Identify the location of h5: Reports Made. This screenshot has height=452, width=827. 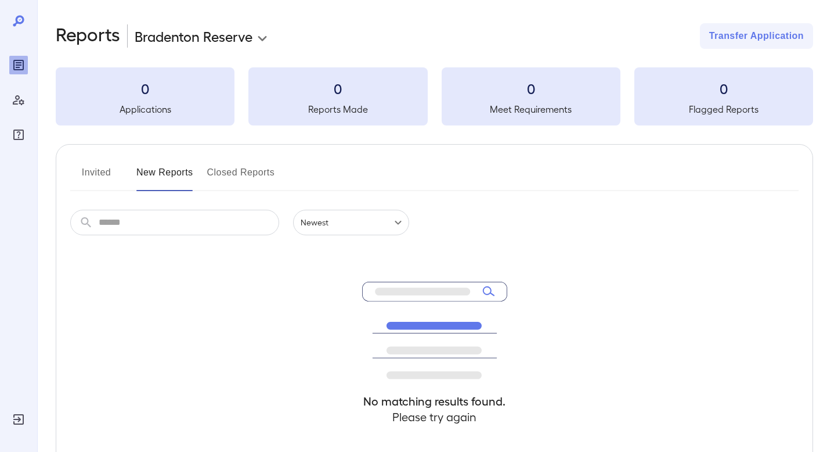
(338, 109).